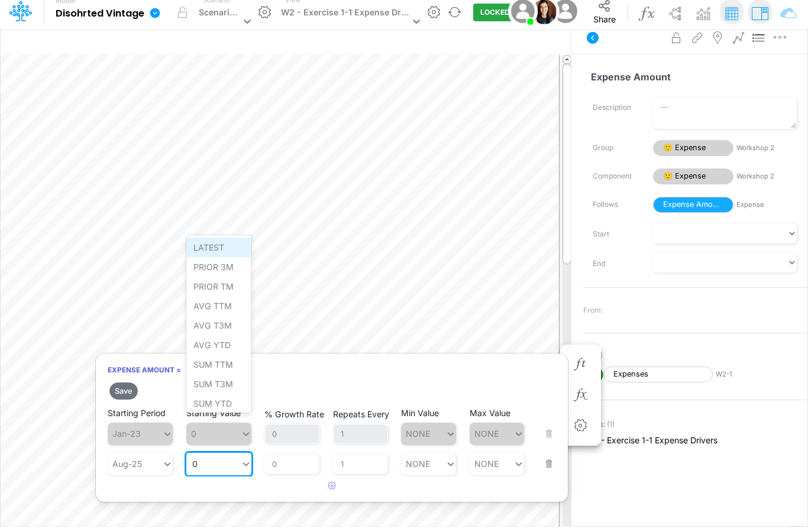  Describe the element at coordinates (294, 419) in the screenshot. I see `label: % Growth Rate` at that location.